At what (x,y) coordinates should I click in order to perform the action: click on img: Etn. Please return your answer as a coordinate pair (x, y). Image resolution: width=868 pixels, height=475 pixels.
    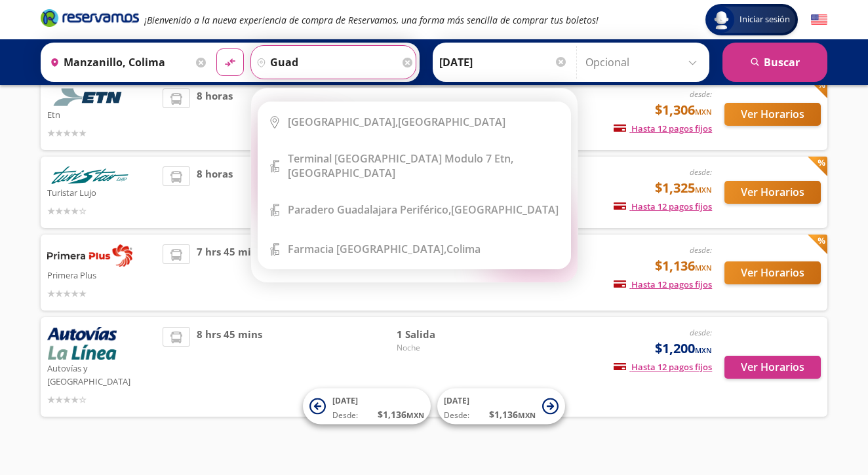
    Looking at the image, I should click on (90, 97).